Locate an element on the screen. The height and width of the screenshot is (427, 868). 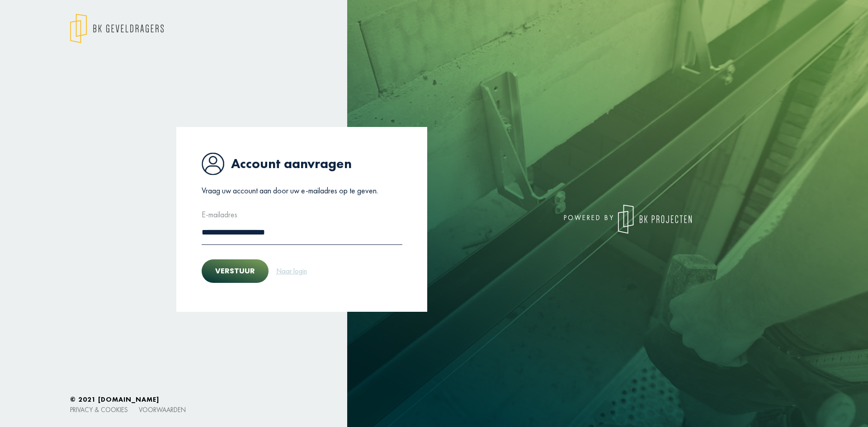
img: icon is located at coordinates (213, 164).